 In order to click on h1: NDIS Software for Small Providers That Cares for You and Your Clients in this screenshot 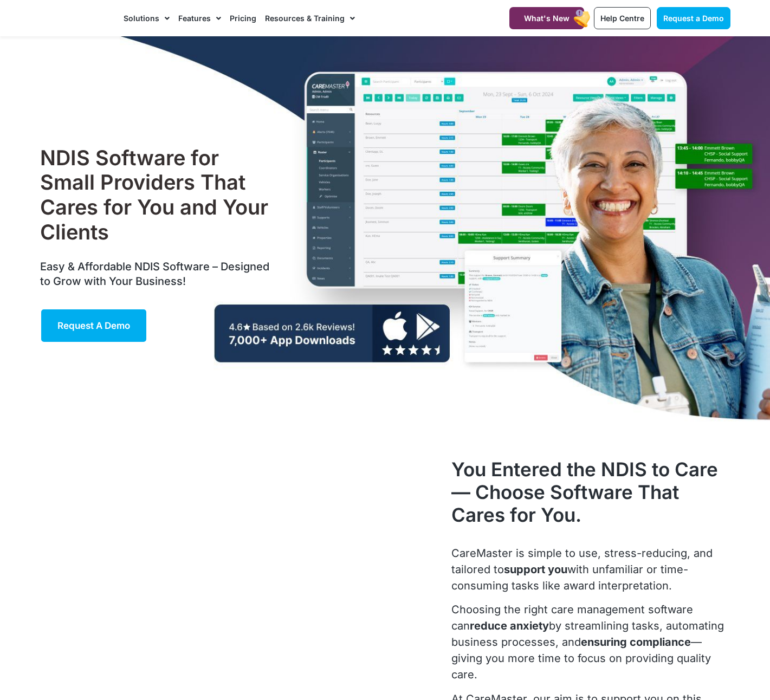, I will do `click(157, 195)`.